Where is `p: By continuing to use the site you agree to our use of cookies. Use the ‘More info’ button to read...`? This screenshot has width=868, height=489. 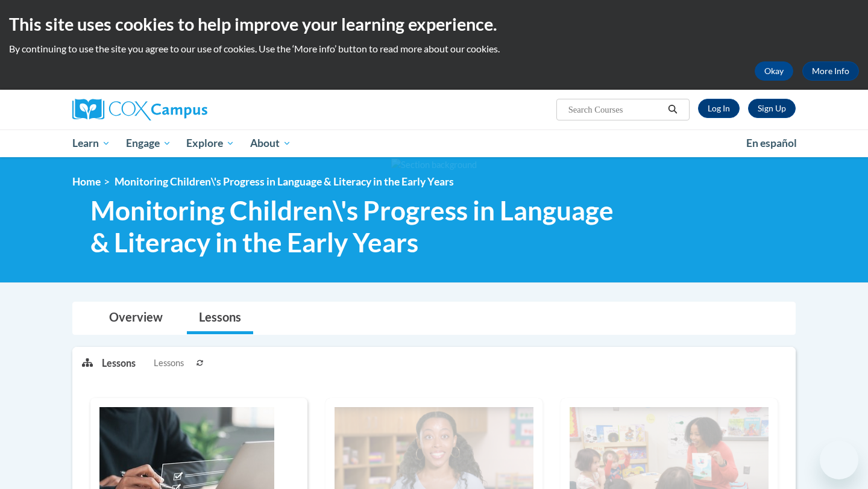
p: By continuing to use the site you agree to our use of cookies. Use the ‘More info’ button to read... is located at coordinates (434, 48).